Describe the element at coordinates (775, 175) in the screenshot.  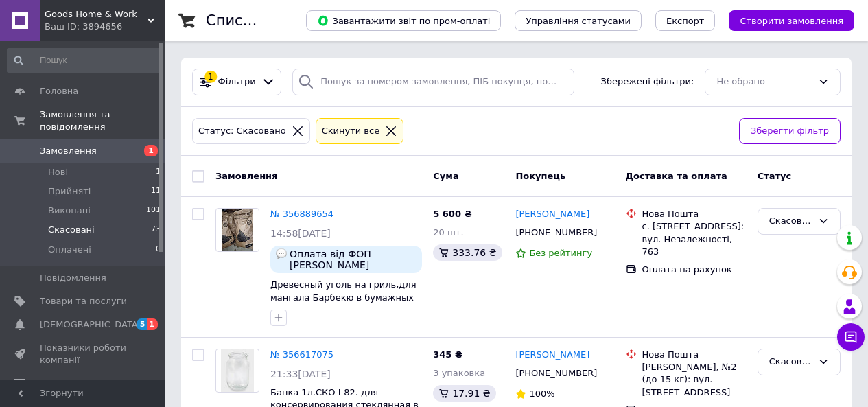
I see `span: Статус` at that location.